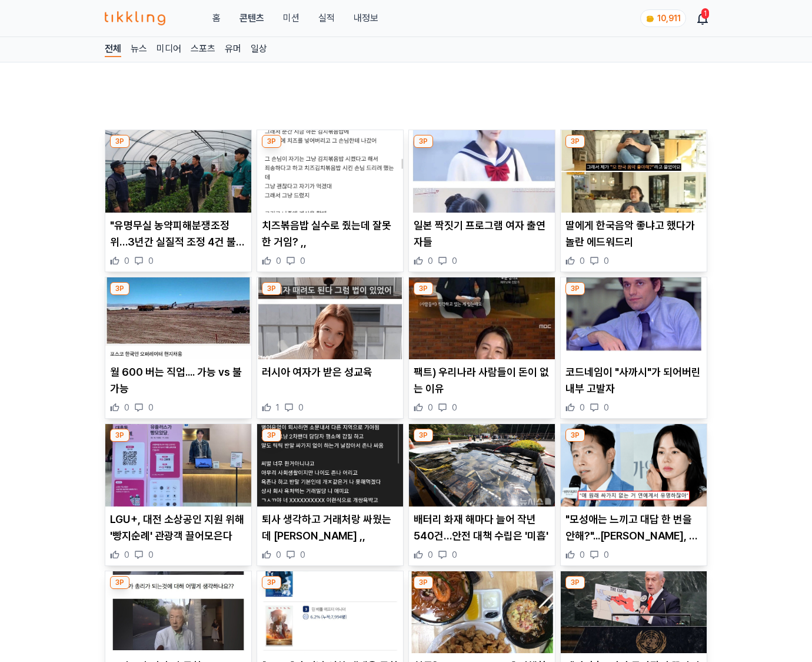  Describe the element at coordinates (179, 528) in the screenshot. I see `p: LGU+, 대전 소상공인 지원 위해 '빵지순례' 관광객 끌어모은다` at that location.